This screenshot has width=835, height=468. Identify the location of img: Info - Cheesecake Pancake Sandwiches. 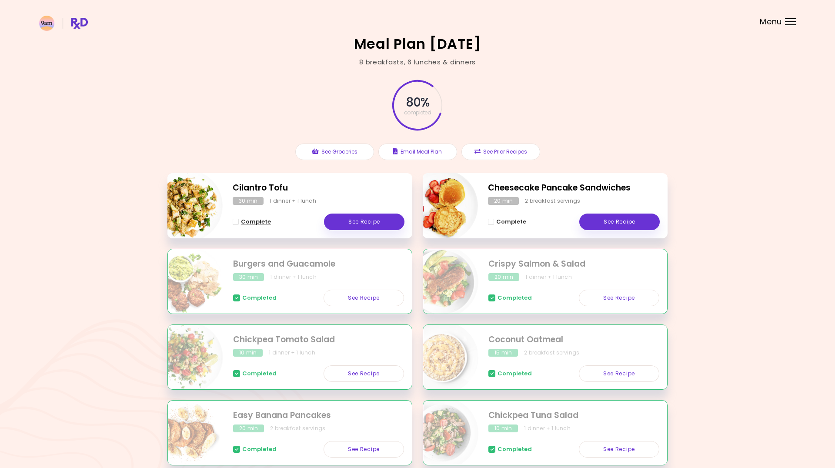
(442, 206).